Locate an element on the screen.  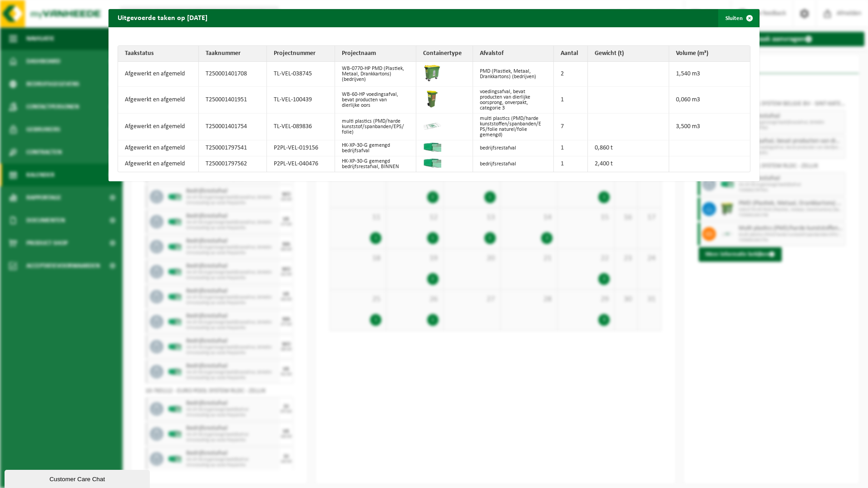
th: Projectnummer is located at coordinates (301, 54).